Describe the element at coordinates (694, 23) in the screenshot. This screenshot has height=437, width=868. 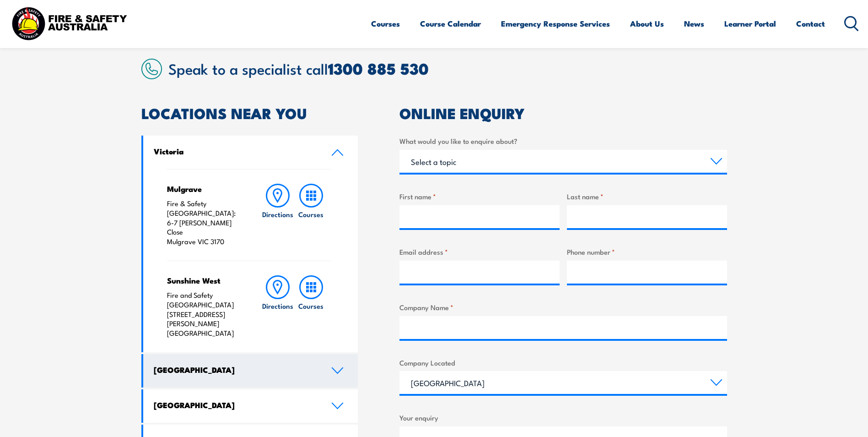
I see `a: News` at that location.